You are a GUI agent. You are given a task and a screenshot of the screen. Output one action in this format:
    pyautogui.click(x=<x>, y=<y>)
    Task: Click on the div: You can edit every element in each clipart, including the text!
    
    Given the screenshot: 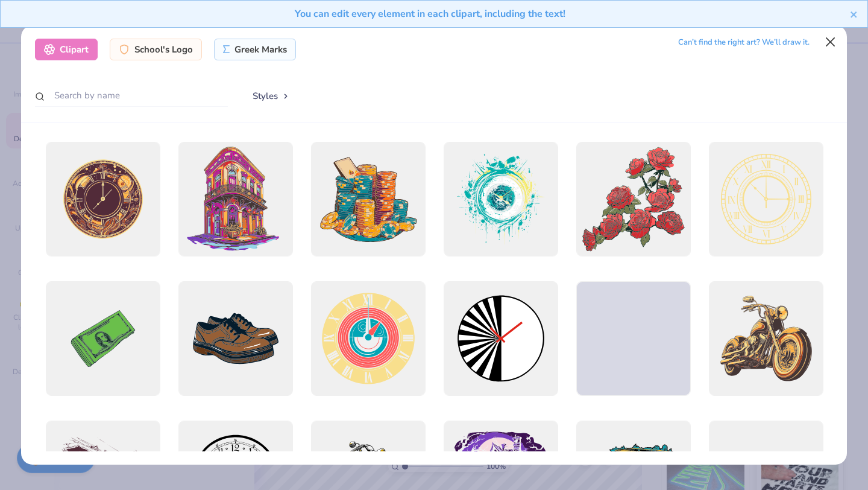 What is the action you would take?
    pyautogui.click(x=430, y=14)
    